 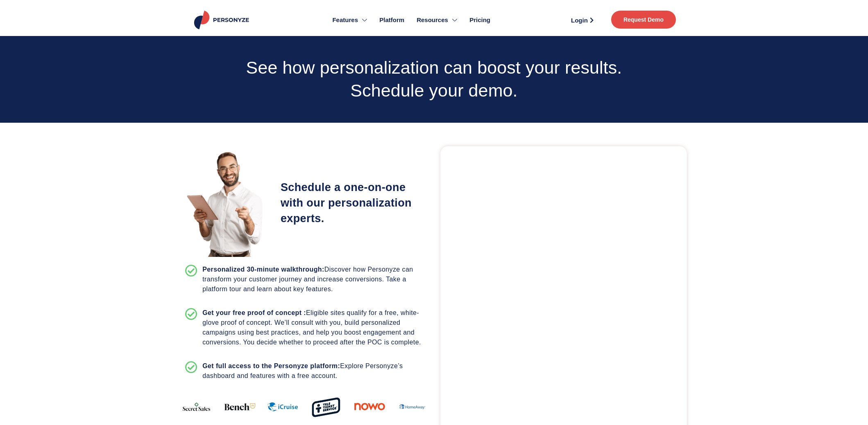 What do you see at coordinates (644, 19) in the screenshot?
I see `span: Request Demo` at bounding box center [644, 19].